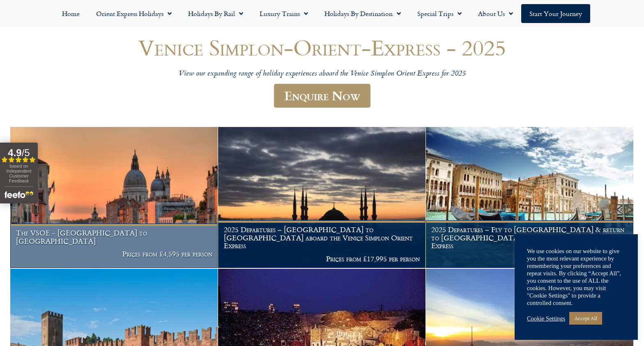  What do you see at coordinates (586, 318) in the screenshot?
I see `a: Accept All` at bounding box center [586, 318].